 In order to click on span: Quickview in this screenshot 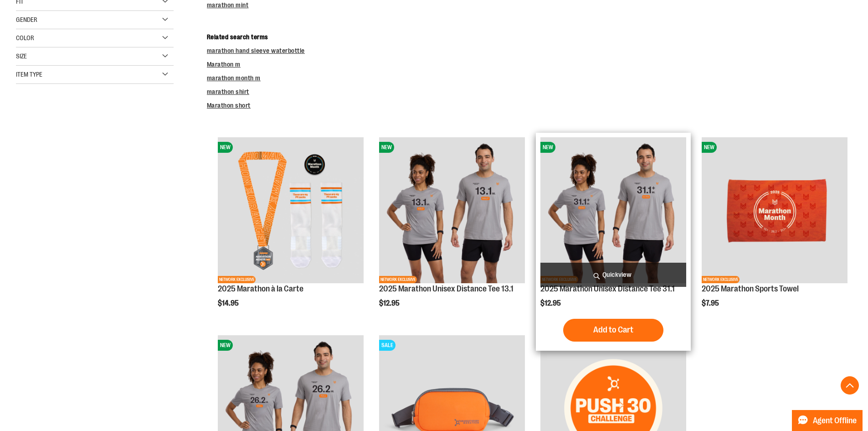, I will do `click(613, 274)`.